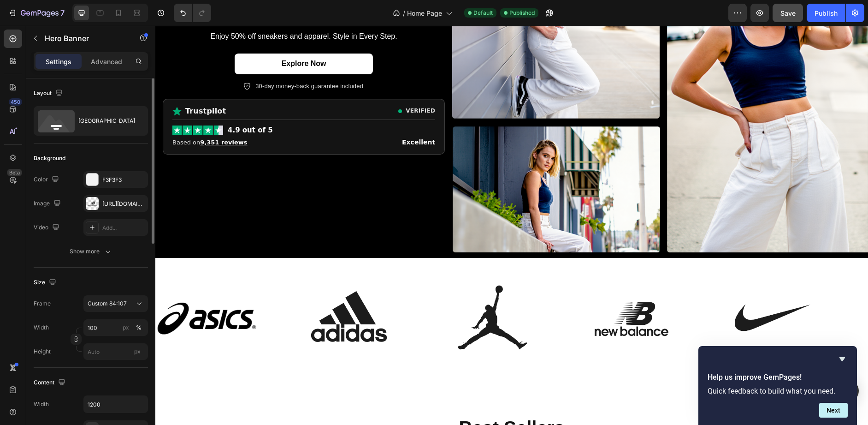 The height and width of the screenshot is (425, 868). What do you see at coordinates (137, 351) in the screenshot?
I see `span: px` at bounding box center [137, 351].